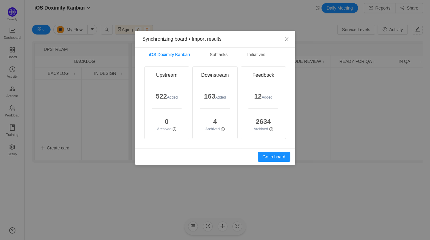  I want to click on i: icon: close, so click(287, 39).